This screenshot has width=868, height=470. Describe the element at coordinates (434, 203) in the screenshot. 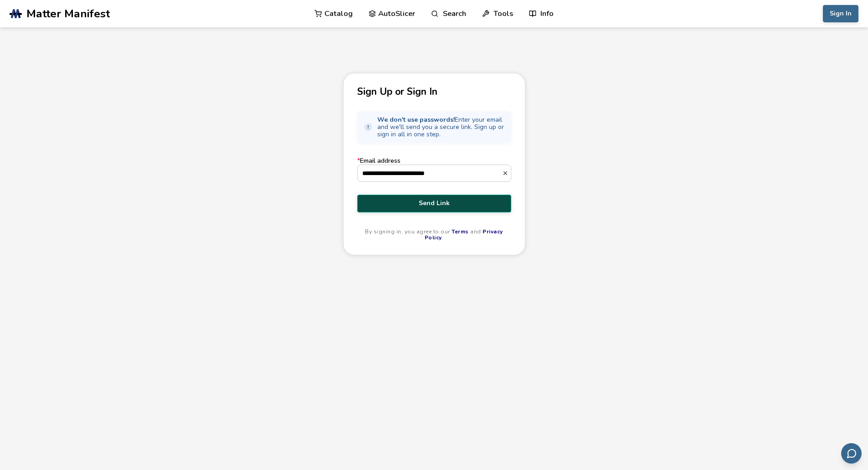

I see `button: Send Link` at that location.